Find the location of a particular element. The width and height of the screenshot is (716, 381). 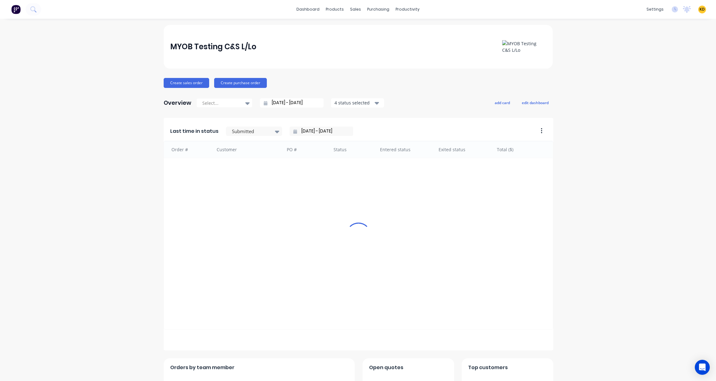

button: add card is located at coordinates (502, 103).